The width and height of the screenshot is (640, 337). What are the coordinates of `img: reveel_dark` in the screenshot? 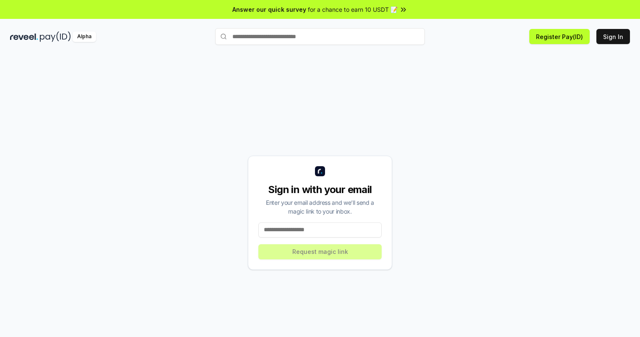 It's located at (24, 36).